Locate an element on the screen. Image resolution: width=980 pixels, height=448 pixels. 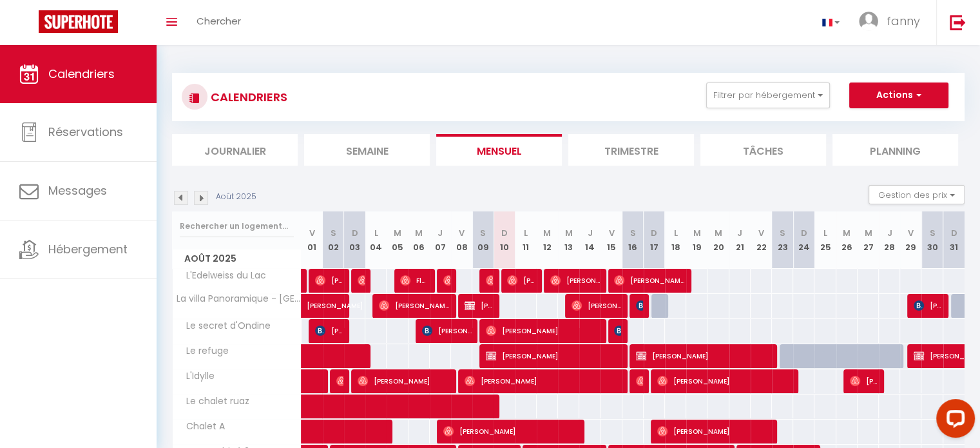
th: 12 is located at coordinates (547, 240).